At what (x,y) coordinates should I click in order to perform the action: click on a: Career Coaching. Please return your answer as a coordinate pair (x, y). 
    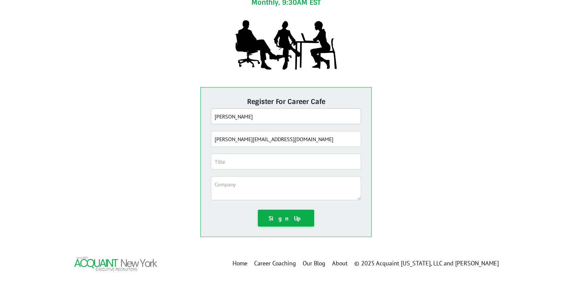
    Looking at the image, I should click on (275, 263).